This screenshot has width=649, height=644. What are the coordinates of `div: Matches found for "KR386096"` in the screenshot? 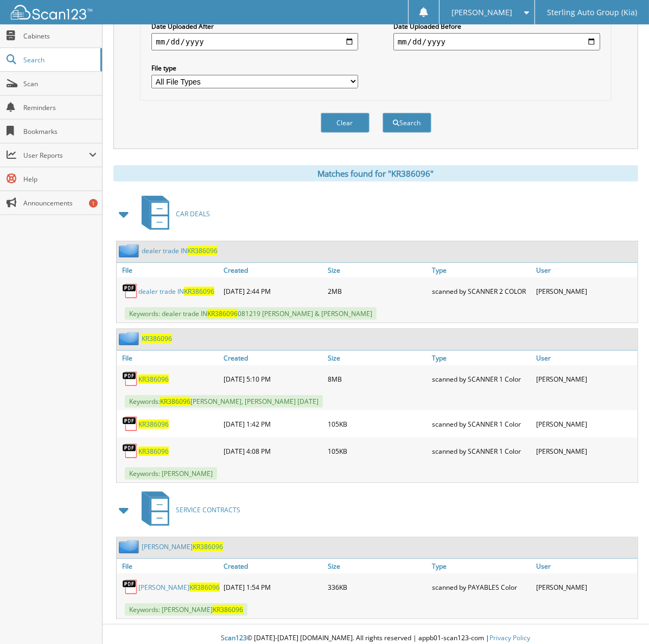 It's located at (376, 173).